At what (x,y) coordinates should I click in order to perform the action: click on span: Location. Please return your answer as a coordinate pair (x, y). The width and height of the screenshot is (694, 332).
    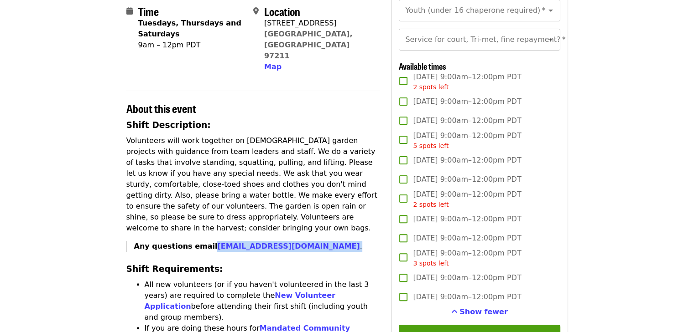
    Looking at the image, I should click on (282, 11).